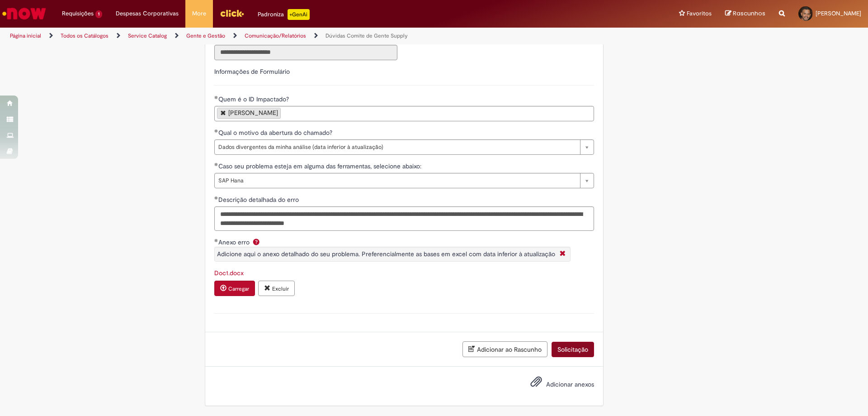 The width and height of the screenshot is (868, 416). Describe the element at coordinates (397, 180) in the screenshot. I see `span: SAP Hana` at that location.